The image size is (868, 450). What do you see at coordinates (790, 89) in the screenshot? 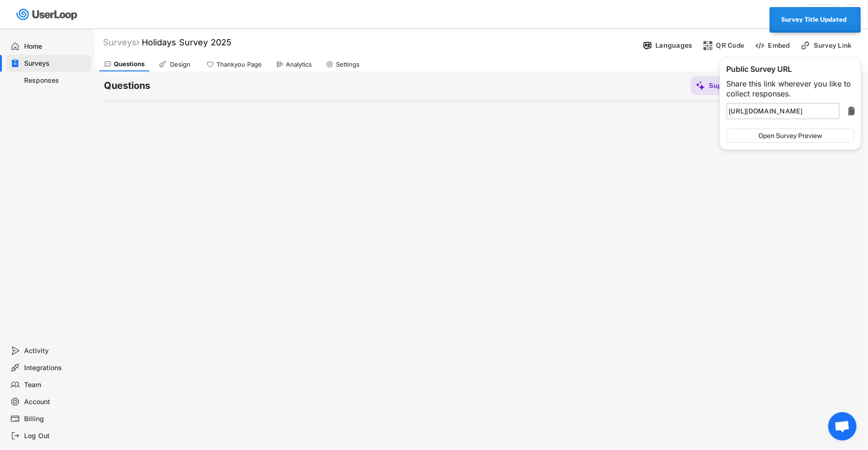
I see `div: Share this link wherever you like to collect responses.` at bounding box center [790, 89].